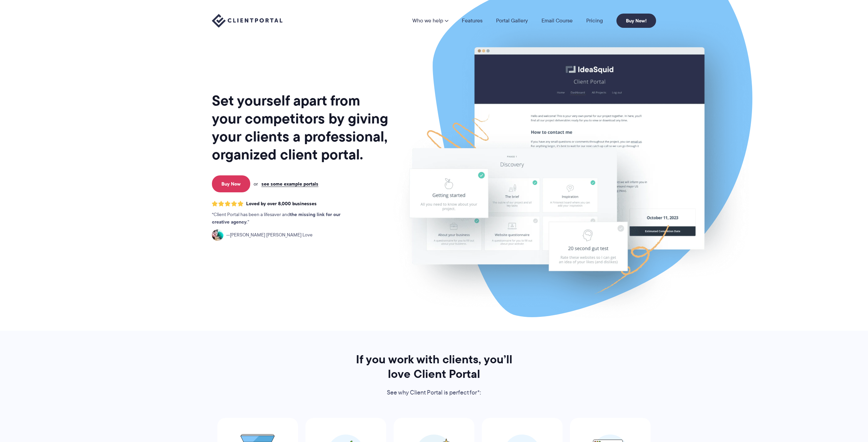  I want to click on p: See why Client Portal is perfect for*:, so click(434, 392).